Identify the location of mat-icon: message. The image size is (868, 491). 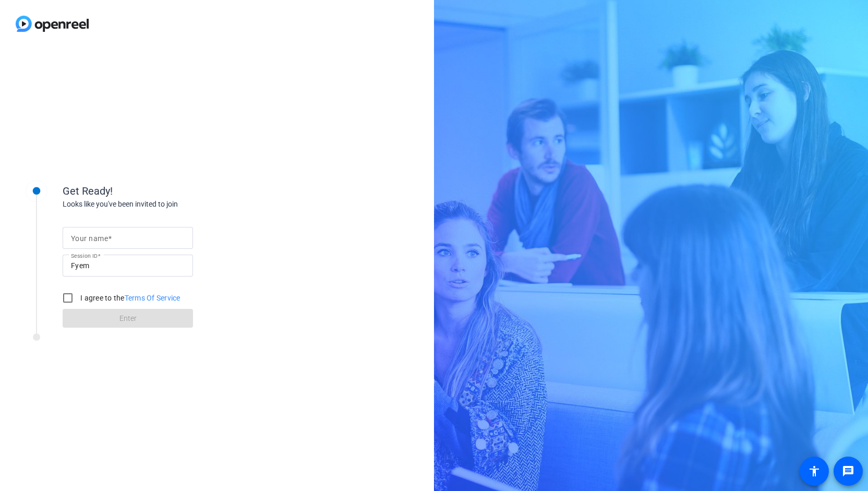
(848, 471).